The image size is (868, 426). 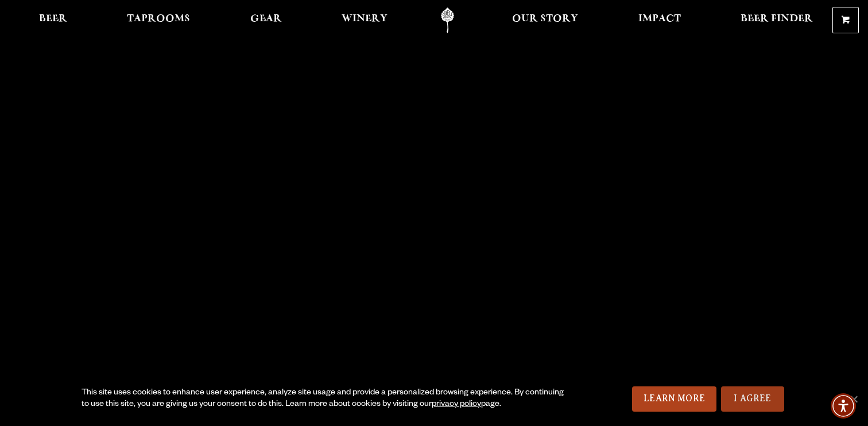 What do you see at coordinates (53, 19) in the screenshot?
I see `span: Beer` at bounding box center [53, 19].